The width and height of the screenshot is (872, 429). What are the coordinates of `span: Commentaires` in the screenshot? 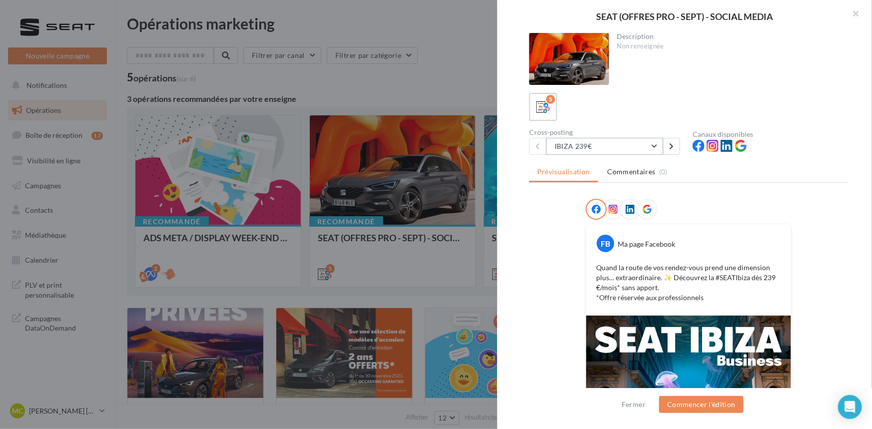 It's located at (632, 172).